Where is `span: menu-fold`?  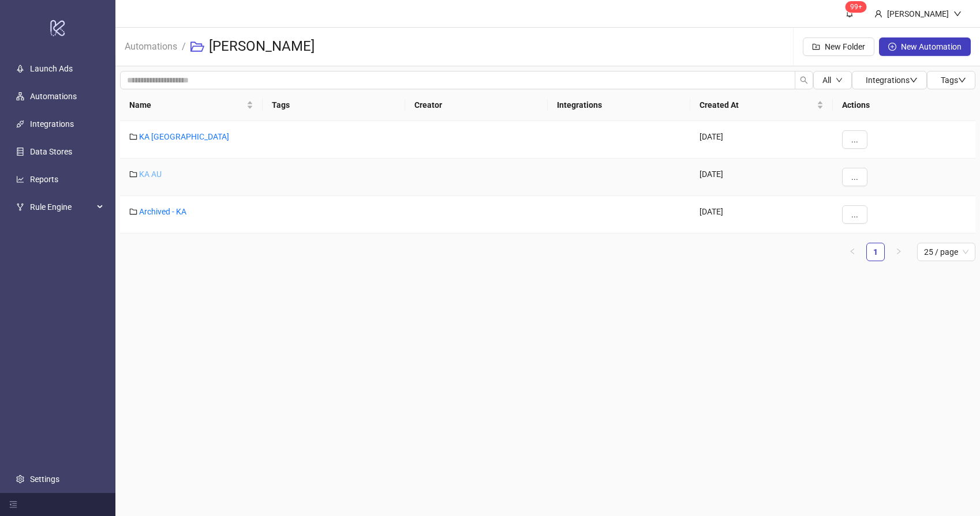 span: menu-fold is located at coordinates (13, 505).